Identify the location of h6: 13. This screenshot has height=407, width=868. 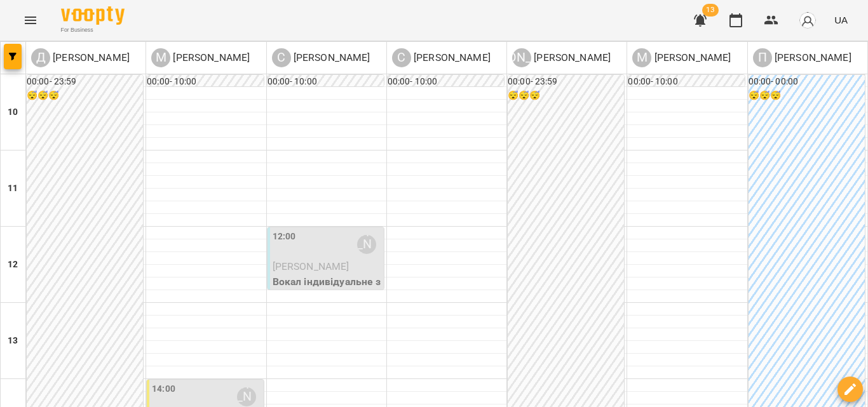
(13, 341).